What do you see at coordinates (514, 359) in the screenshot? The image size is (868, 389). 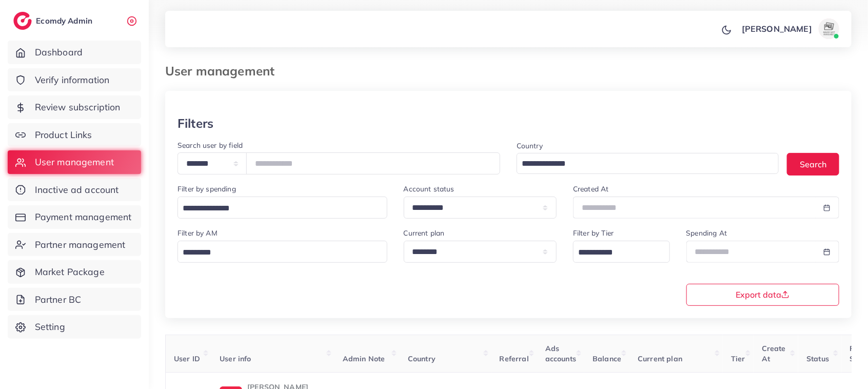 I see `span: Referral` at bounding box center [514, 359].